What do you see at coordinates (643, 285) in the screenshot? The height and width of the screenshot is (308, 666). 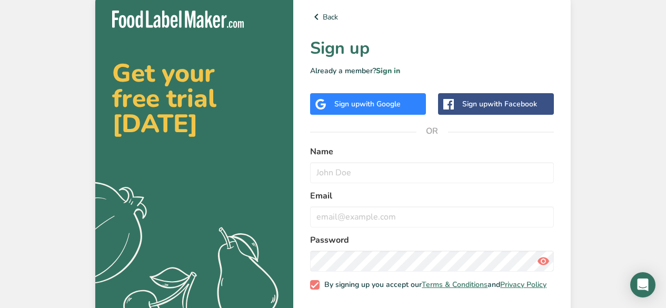 I see `div: Open Intercom Messenger` at bounding box center [643, 285].